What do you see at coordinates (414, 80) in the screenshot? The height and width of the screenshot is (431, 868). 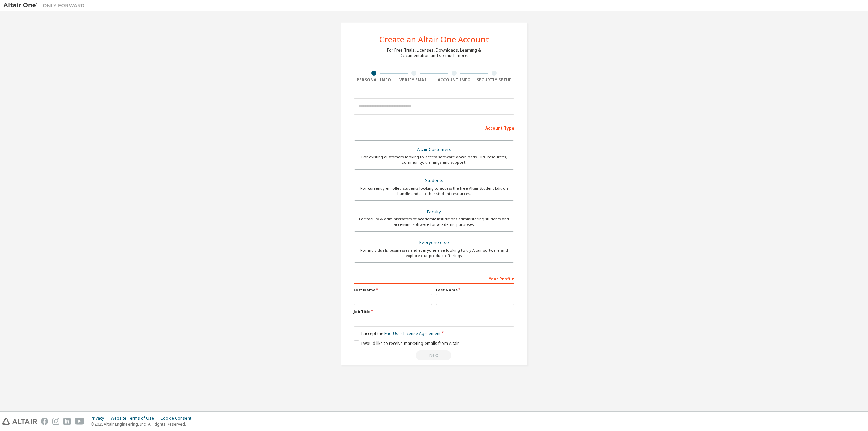 I see `div: Verify Email` at bounding box center [414, 80].